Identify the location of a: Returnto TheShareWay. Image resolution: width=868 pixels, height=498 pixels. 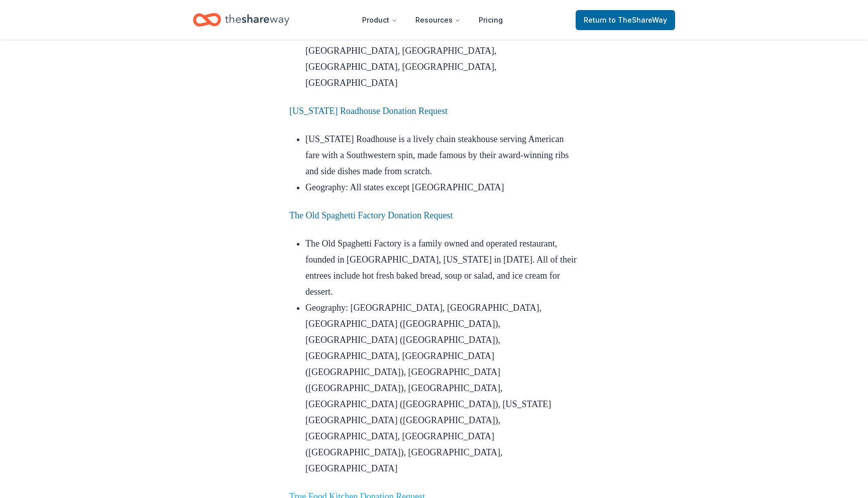
(625, 20).